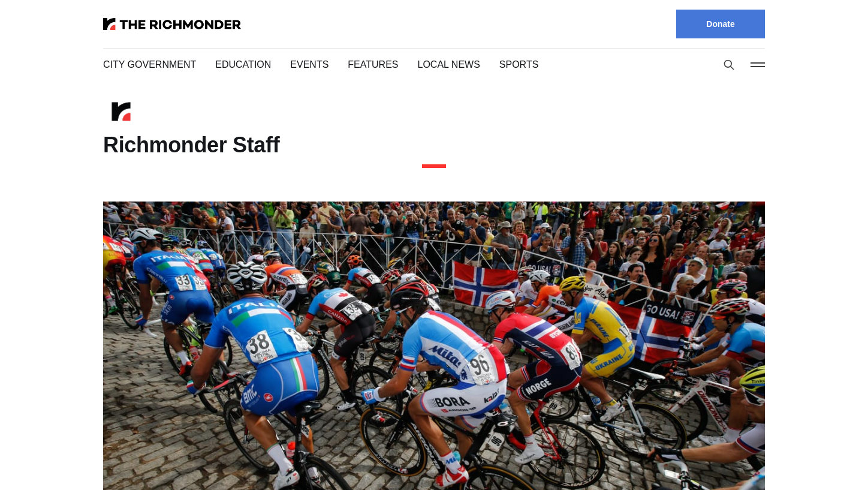  What do you see at coordinates (121, 111) in the screenshot?
I see `img: Richmonder Staff` at bounding box center [121, 111].